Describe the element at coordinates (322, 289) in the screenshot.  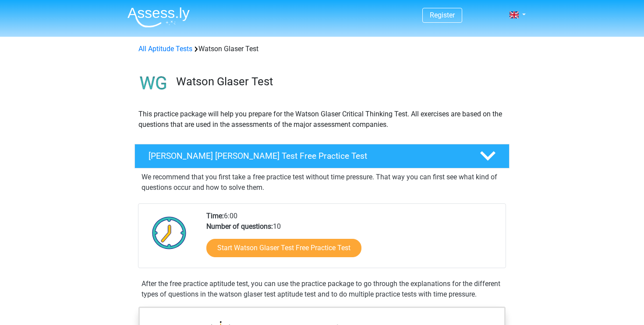
I see `div: After the free practice aptitude test, you can use the practice package to go through the explana...` at that location.